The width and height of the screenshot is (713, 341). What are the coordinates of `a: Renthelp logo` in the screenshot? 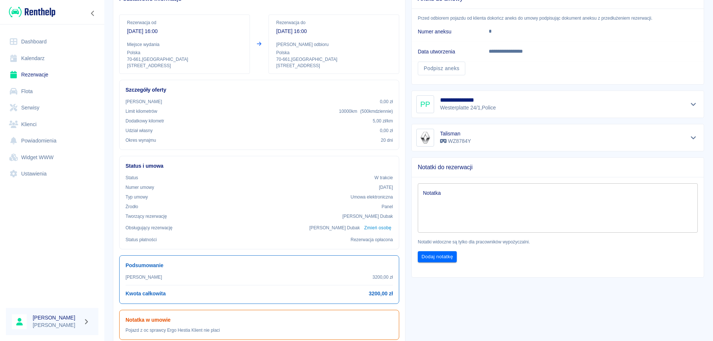 It's located at (30, 12).